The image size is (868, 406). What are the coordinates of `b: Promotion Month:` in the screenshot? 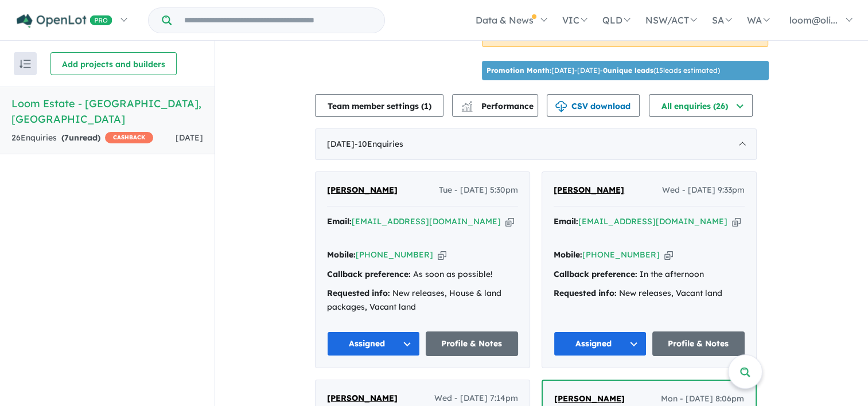 It's located at (518, 70).